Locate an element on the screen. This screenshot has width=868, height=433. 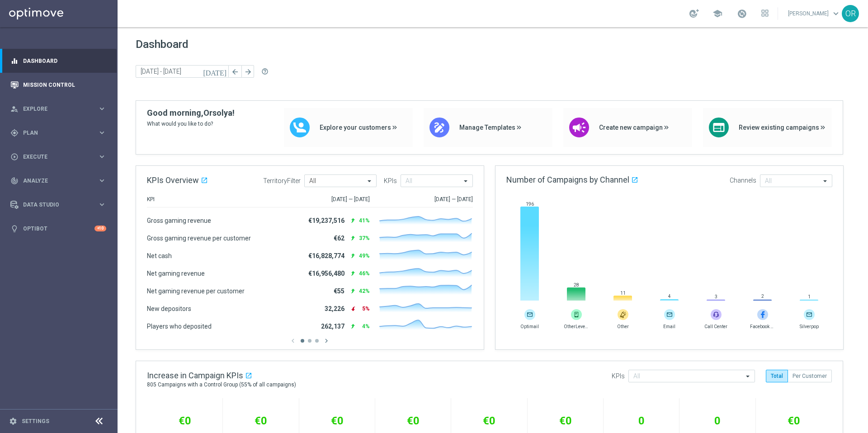
span: Plan is located at coordinates (60, 133).